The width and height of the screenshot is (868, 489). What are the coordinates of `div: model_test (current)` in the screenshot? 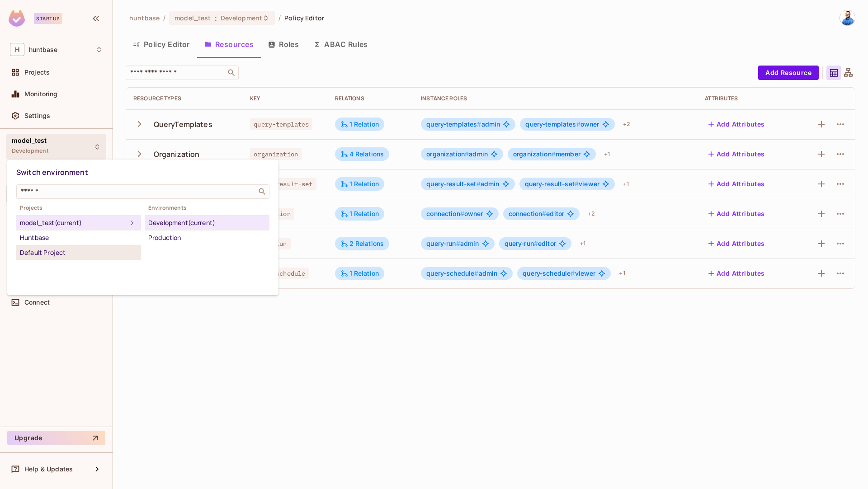 It's located at (73, 223).